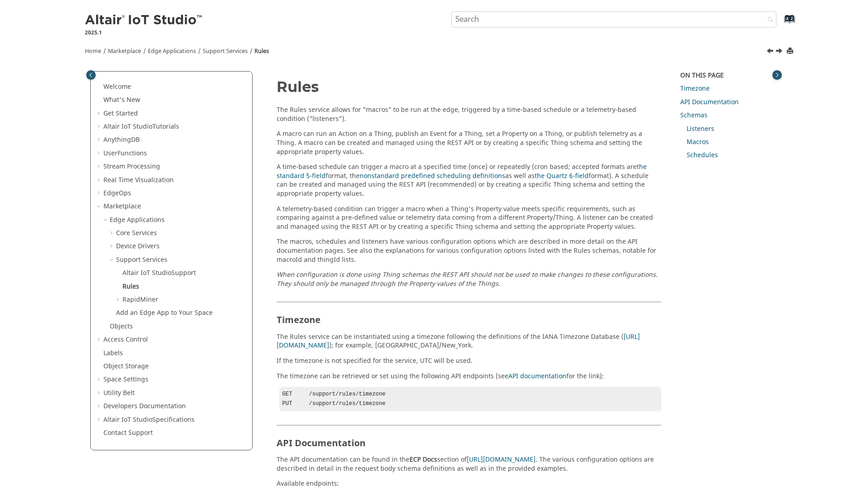  I want to click on a: Objects, so click(121, 326).